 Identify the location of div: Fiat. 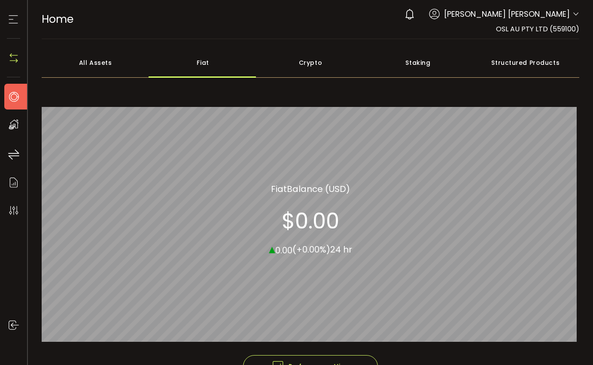
(203, 63).